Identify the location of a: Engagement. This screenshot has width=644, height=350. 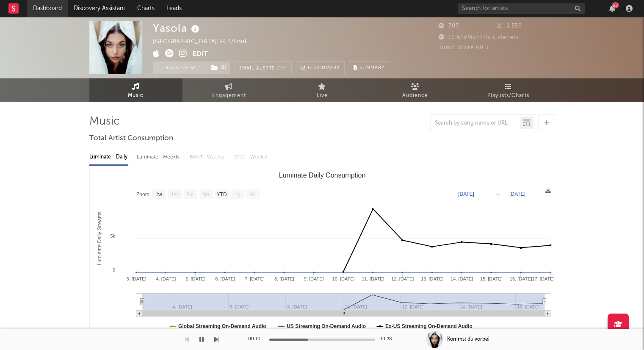
(229, 90).